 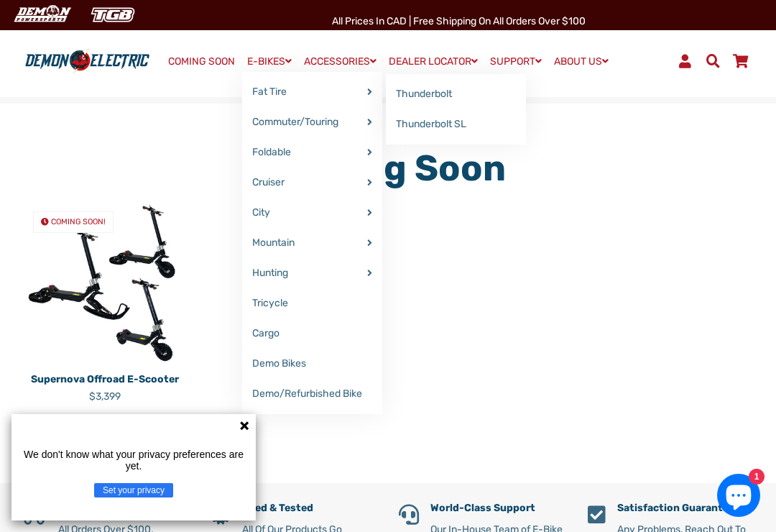 I want to click on a: Thunderbolt, so click(x=456, y=94).